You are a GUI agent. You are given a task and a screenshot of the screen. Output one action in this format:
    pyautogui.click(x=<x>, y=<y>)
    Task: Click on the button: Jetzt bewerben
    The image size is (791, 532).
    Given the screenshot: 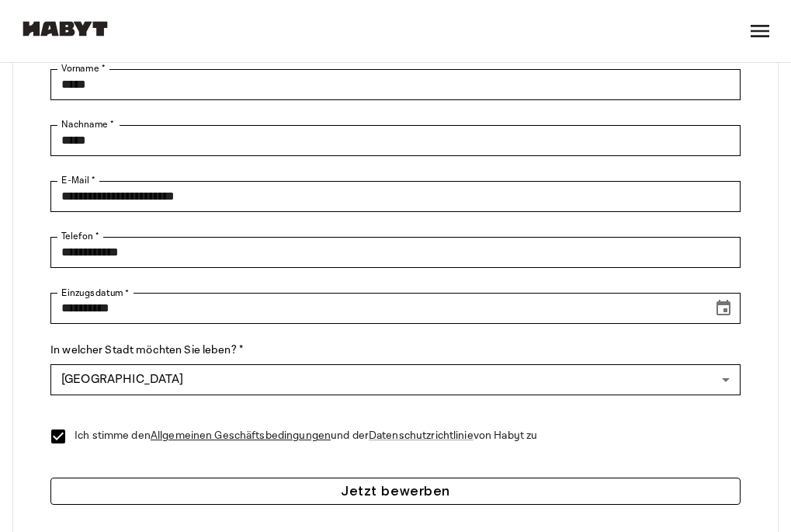 What is the action you would take?
    pyautogui.click(x=396, y=491)
    